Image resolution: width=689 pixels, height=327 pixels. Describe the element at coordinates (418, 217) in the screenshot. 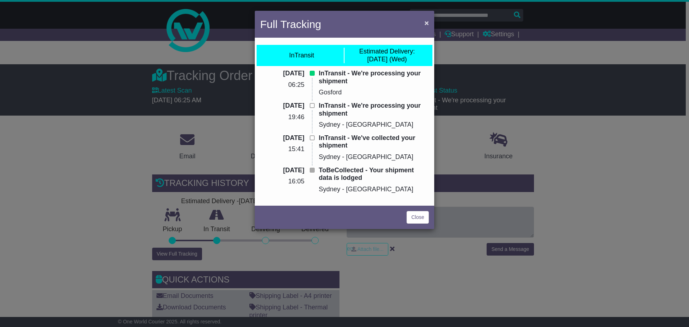

I see `a: Close` at that location.